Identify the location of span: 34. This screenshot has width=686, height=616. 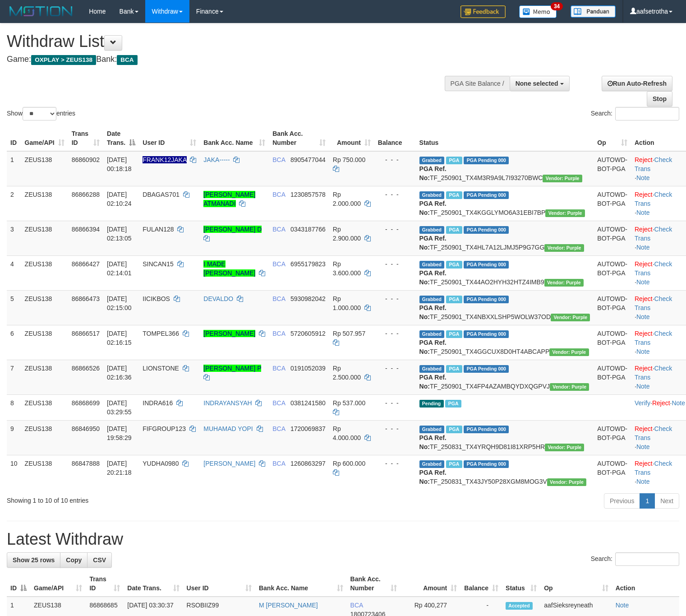
(556, 7).